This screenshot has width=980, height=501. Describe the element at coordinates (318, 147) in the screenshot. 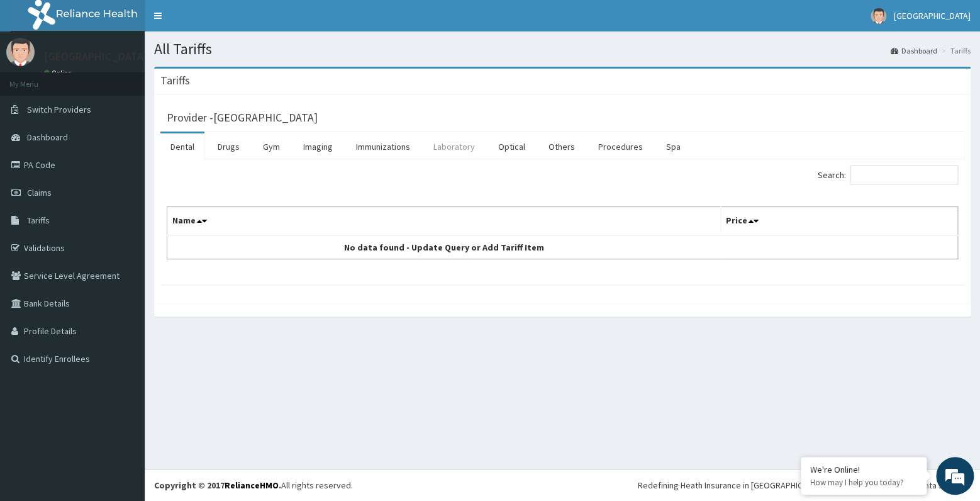

I see `a: Imaging` at that location.